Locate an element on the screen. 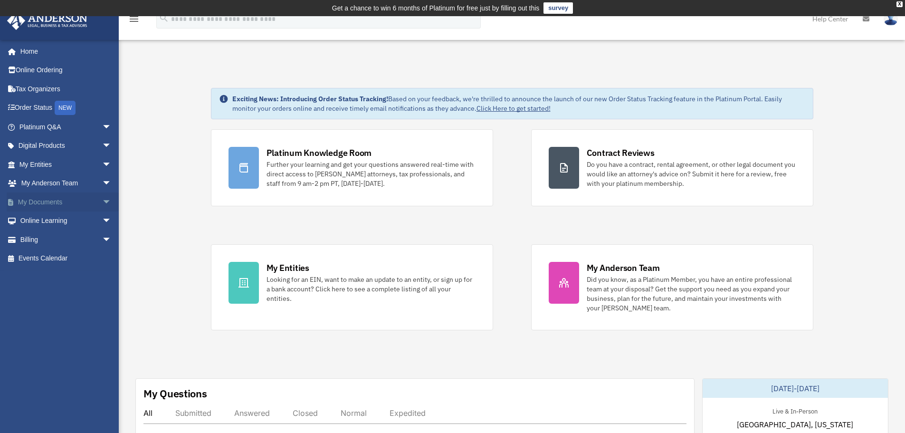 This screenshot has height=433, width=905. div: Platinum Knowledge Room is located at coordinates (319, 153).